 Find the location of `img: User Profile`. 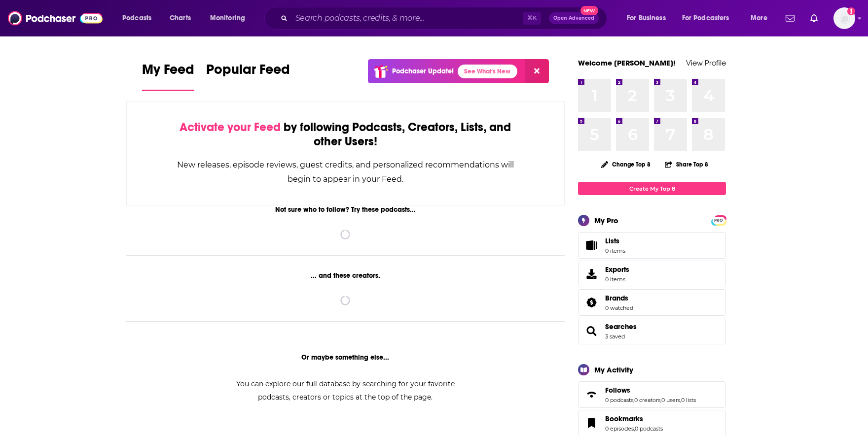

img: User Profile is located at coordinates (845, 18).